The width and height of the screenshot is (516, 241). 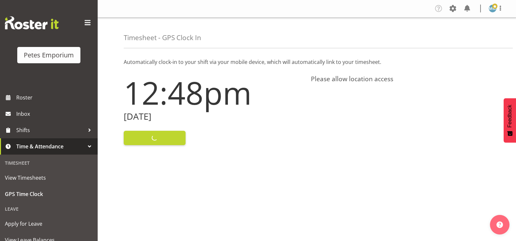 I want to click on p: Automatically clock-in to your shift via your mobile device, which will automatically link to you..., so click(x=307, y=62).